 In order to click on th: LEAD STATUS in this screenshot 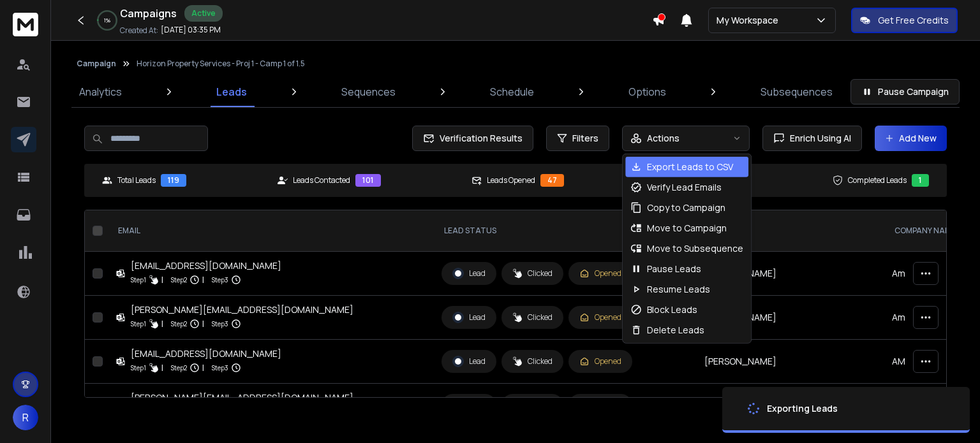, I will do `click(566, 231)`.